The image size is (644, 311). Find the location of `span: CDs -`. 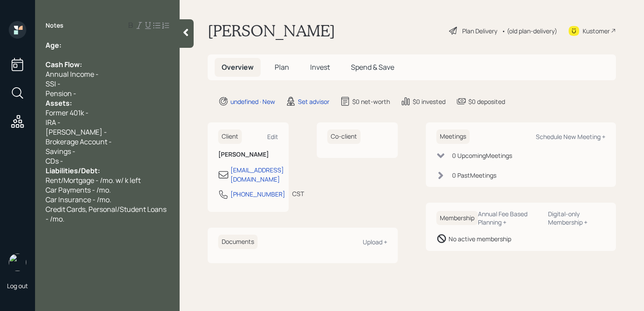

span: CDs - is located at coordinates (55, 161).